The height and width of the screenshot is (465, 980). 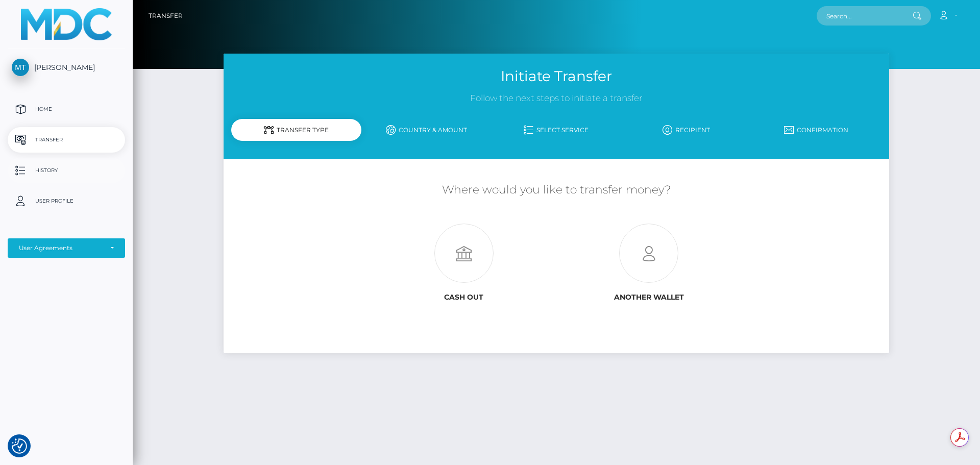 What do you see at coordinates (19, 446) in the screenshot?
I see `button: Consent Preferences` at bounding box center [19, 446].